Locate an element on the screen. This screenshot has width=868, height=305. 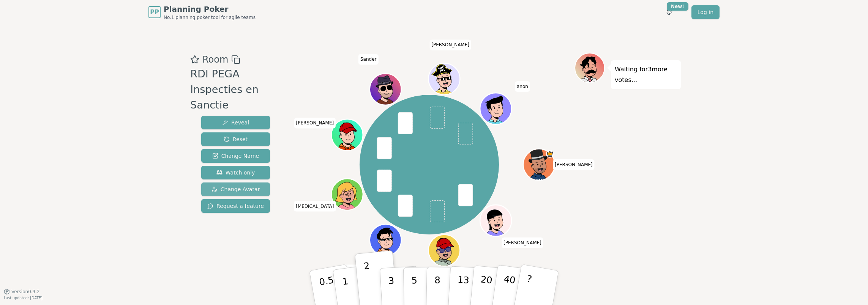
button: Reset is located at coordinates (236, 139).